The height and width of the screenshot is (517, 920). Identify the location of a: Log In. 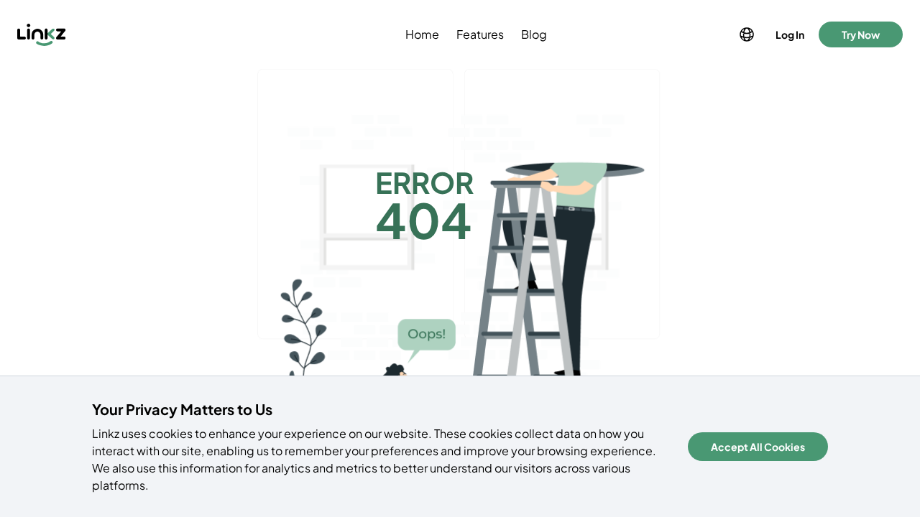
(789, 34).